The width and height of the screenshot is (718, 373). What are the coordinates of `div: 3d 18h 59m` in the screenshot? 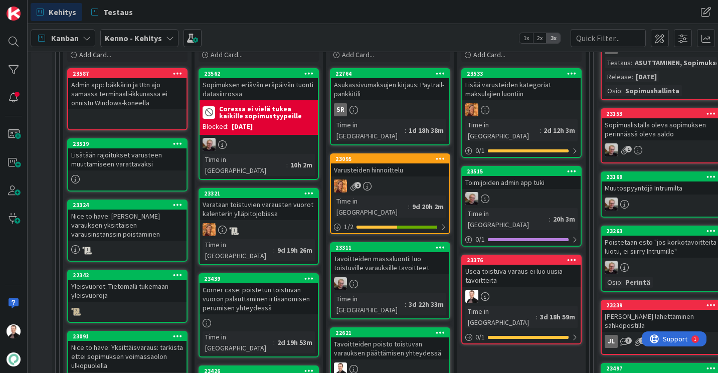 It's located at (557, 317).